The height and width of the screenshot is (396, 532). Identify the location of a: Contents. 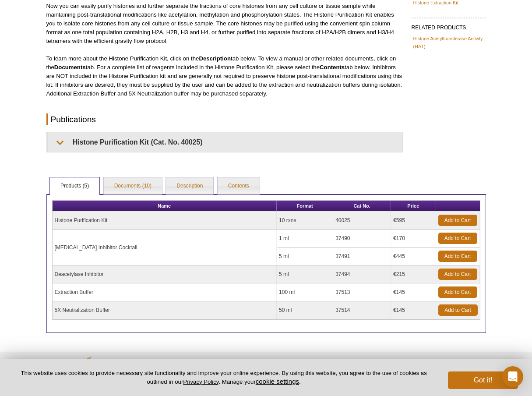
(239, 186).